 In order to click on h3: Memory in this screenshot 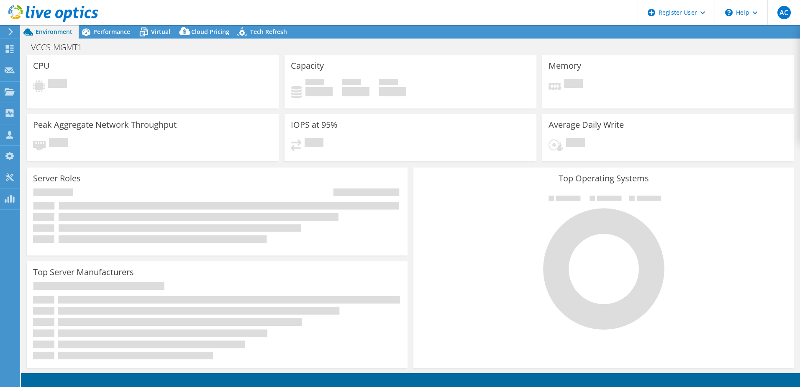, I will do `click(565, 66)`.